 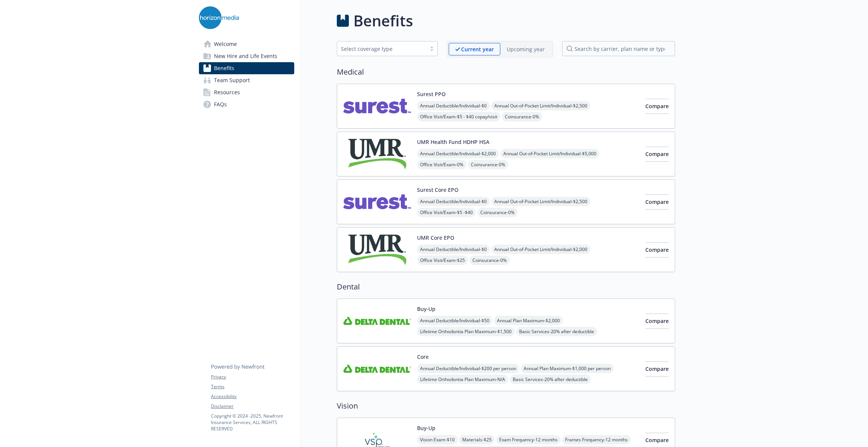 What do you see at coordinates (458, 116) in the screenshot?
I see `span: Office Visit/Exam - $5 - $40 copay/visit` at bounding box center [458, 116].